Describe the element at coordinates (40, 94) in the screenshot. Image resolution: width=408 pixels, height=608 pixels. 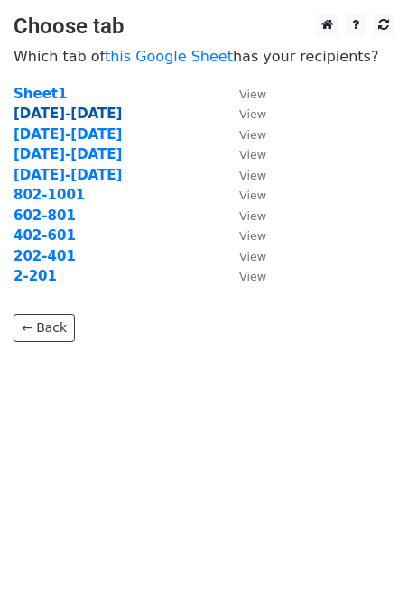
I see `strong: Sheet1` at that location.